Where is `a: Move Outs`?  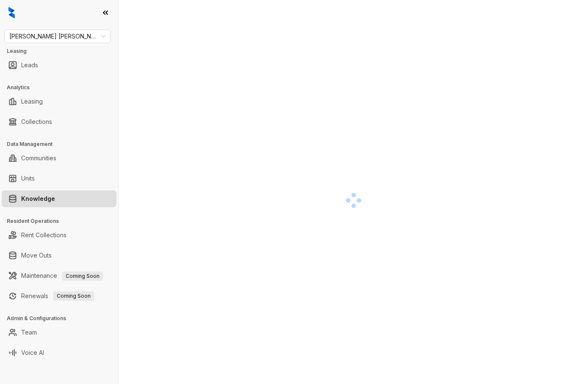
a: Move Outs is located at coordinates (36, 256).